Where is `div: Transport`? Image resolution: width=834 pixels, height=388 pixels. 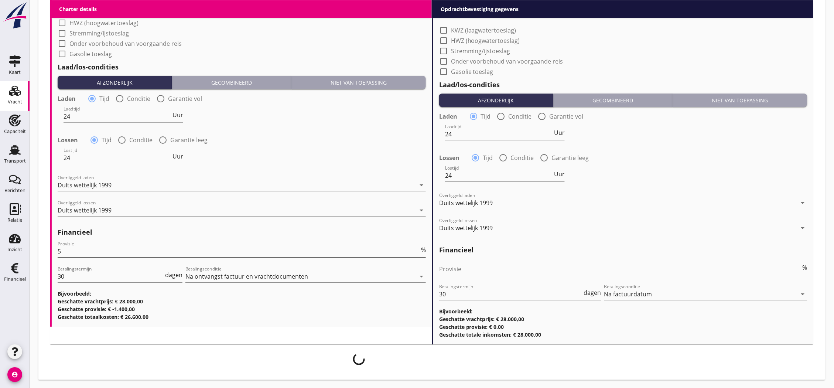
div: Transport is located at coordinates (15, 161).